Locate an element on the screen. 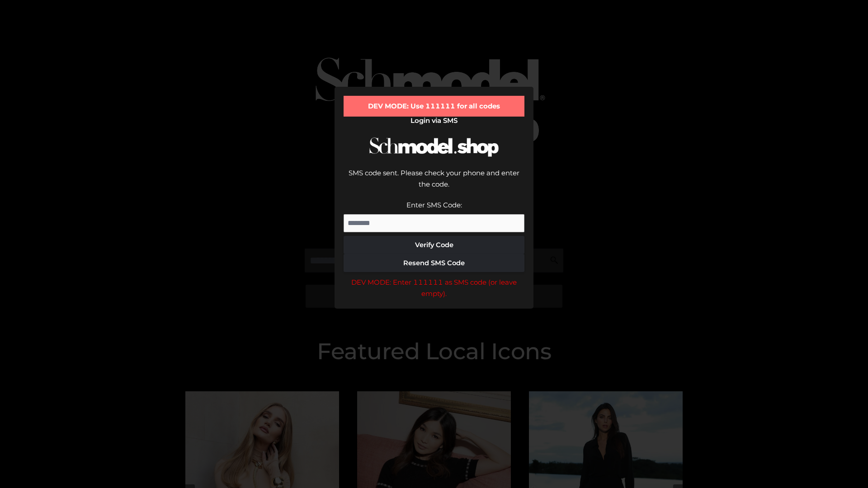 This screenshot has height=488, width=868. h2: Login via SMS is located at coordinates (434, 121).